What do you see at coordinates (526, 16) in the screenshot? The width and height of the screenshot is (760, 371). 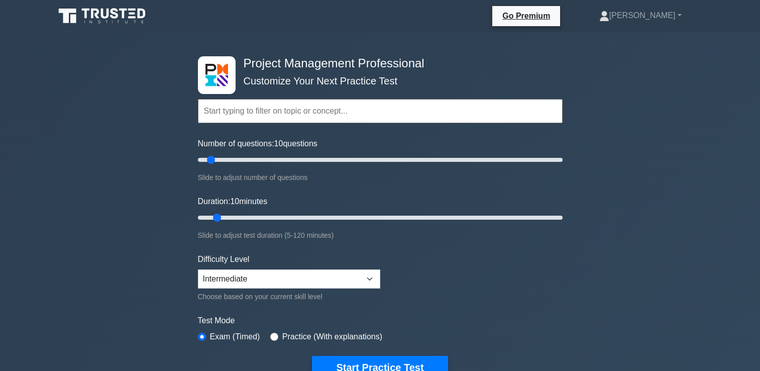 I see `a: Go Premium` at bounding box center [526, 16].